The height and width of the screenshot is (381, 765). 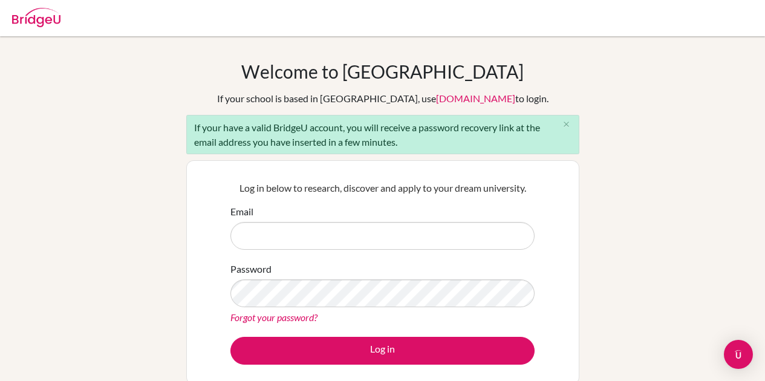 What do you see at coordinates (382, 351) in the screenshot?
I see `button: Log in` at bounding box center [382, 351].